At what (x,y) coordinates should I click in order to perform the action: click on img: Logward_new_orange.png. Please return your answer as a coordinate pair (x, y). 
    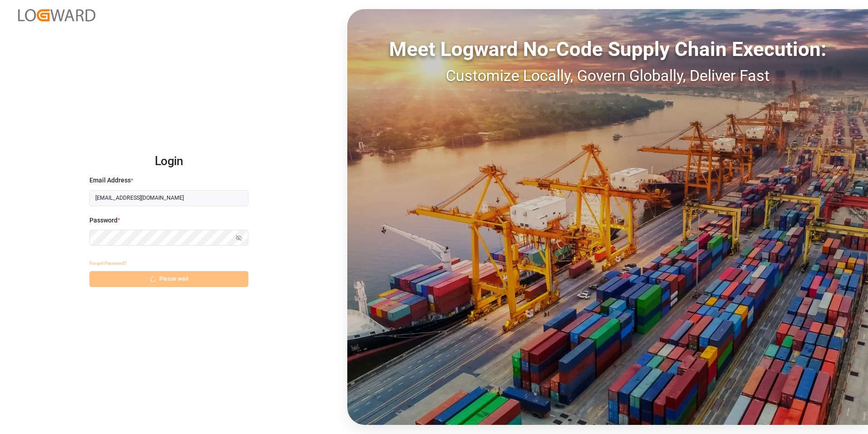
    Looking at the image, I should click on (57, 15).